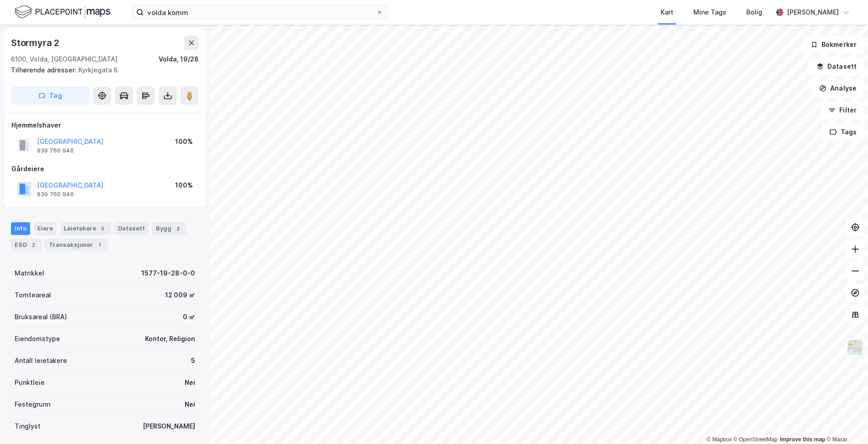 This screenshot has width=868, height=444. Describe the element at coordinates (33, 405) in the screenshot. I see `div: Festegrunn` at that location.